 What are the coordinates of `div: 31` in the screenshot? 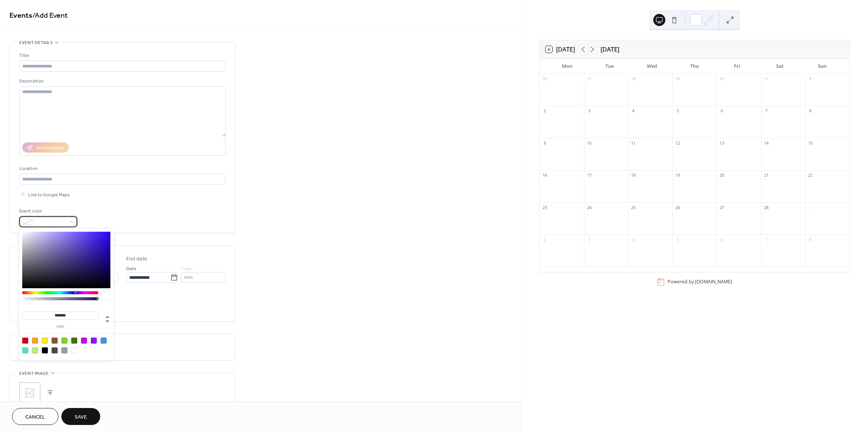 It's located at (765, 79).